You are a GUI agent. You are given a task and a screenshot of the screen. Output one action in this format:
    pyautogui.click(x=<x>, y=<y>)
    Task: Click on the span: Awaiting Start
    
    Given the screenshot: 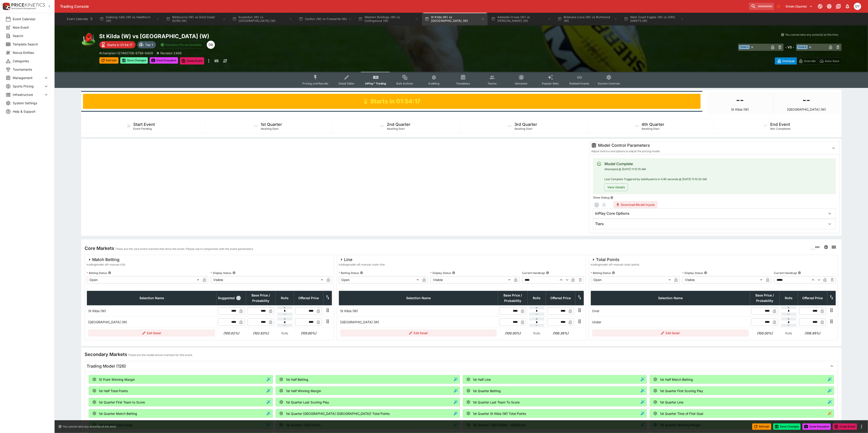 What is the action you would take?
    pyautogui.click(x=396, y=129)
    